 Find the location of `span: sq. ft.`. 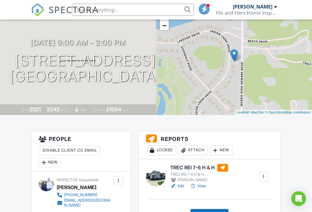

span: sq. ft. is located at coordinates (65, 110).